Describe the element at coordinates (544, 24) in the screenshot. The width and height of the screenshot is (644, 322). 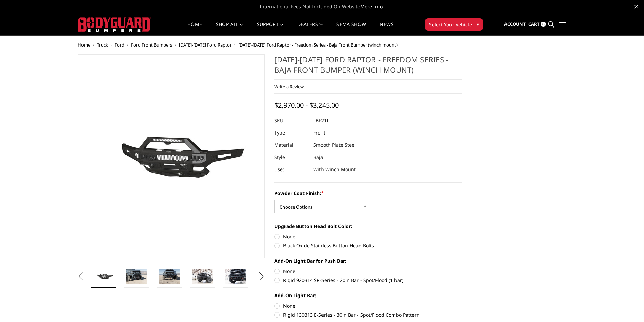
I see `span: 0` at that location.